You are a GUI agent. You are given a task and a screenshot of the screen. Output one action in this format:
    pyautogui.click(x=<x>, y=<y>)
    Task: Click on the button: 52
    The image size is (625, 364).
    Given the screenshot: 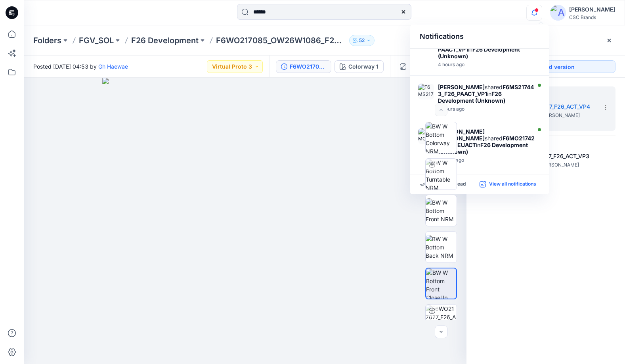 What is the action you would take?
    pyautogui.click(x=362, y=40)
    